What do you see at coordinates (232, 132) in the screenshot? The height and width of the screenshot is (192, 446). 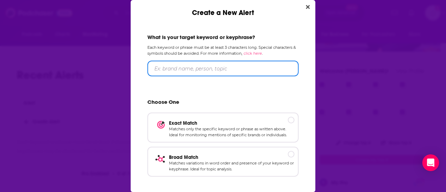 I see `p: Matches only the specific keyword or phrase as written above. Ideal for monitoring mentions of sp...` at bounding box center [232, 132].